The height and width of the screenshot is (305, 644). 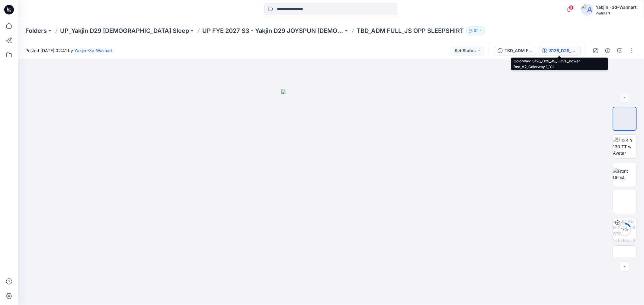 What do you see at coordinates (518, 50) in the screenshot?
I see `div: TBD_ADM FULL_JS OPP SLEEPSHIRT` at bounding box center [518, 50].